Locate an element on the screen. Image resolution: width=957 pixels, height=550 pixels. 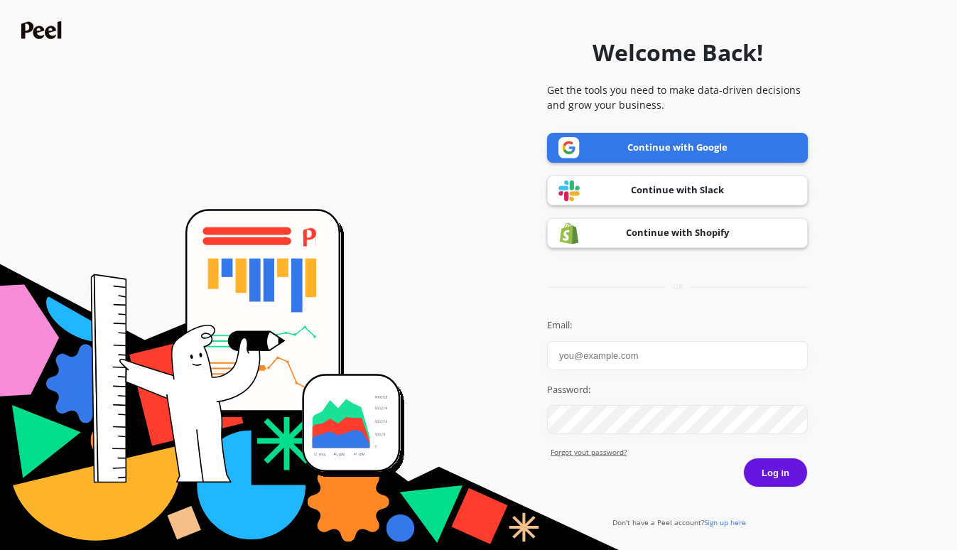
button: Log in is located at coordinates (775, 473).